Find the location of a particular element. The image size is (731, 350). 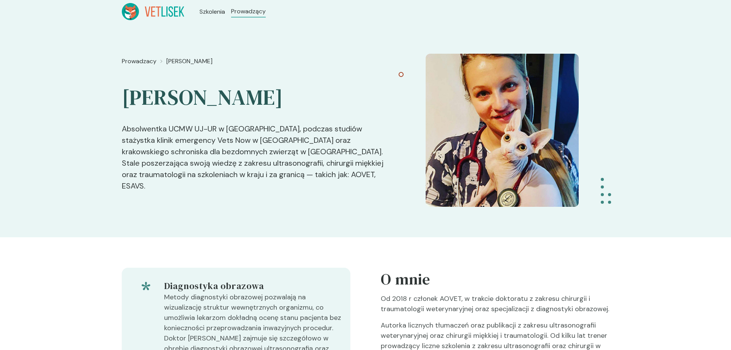

p: Od 2018 r członek AOVET, w trakcie doktoratu z zakresu chirurgii i traumatologii weterynaryjnej o... is located at coordinates (495, 307).